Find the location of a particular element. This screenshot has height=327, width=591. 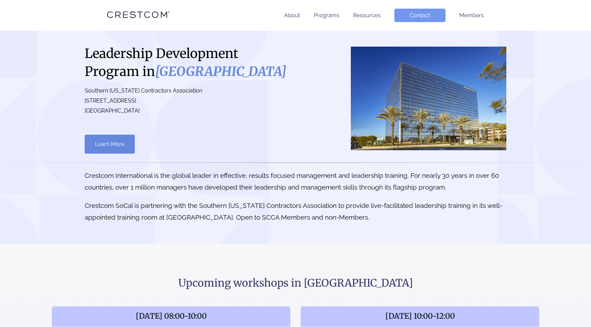

a: Members is located at coordinates (471, 15).